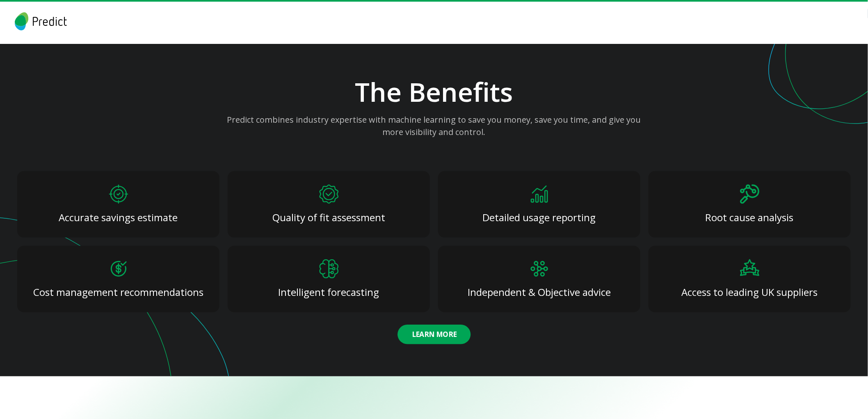 The image size is (868, 419). What do you see at coordinates (539, 217) in the screenshot?
I see `p: Detailed usage reporting` at bounding box center [539, 217].